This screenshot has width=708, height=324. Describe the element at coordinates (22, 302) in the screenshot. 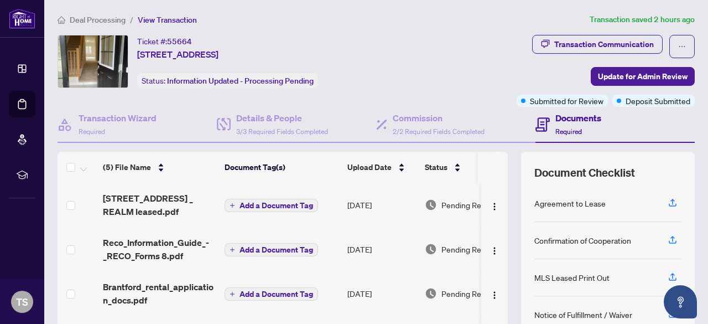

I see `span: TS` at that location.